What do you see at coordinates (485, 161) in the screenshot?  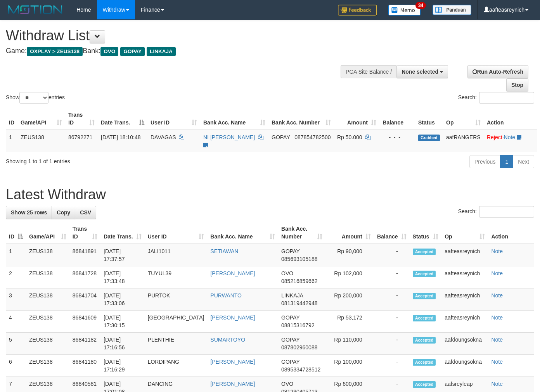 I see `a: Previous` at bounding box center [485, 161].